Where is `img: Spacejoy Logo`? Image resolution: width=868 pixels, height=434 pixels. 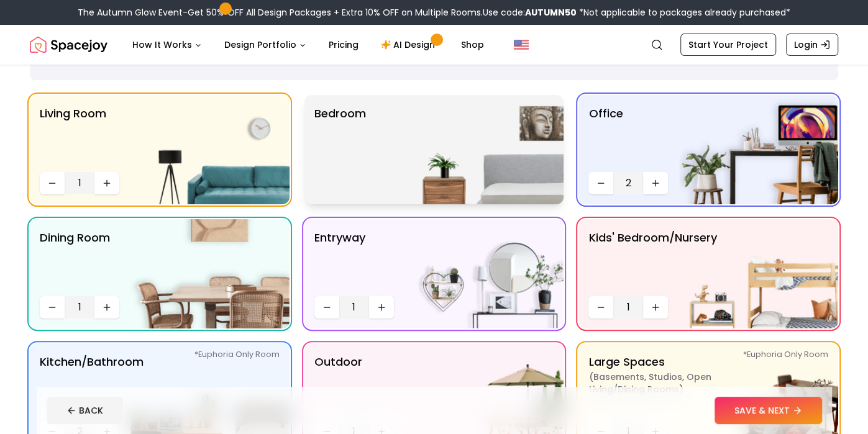 img: Spacejoy Logo is located at coordinates (68, 45).